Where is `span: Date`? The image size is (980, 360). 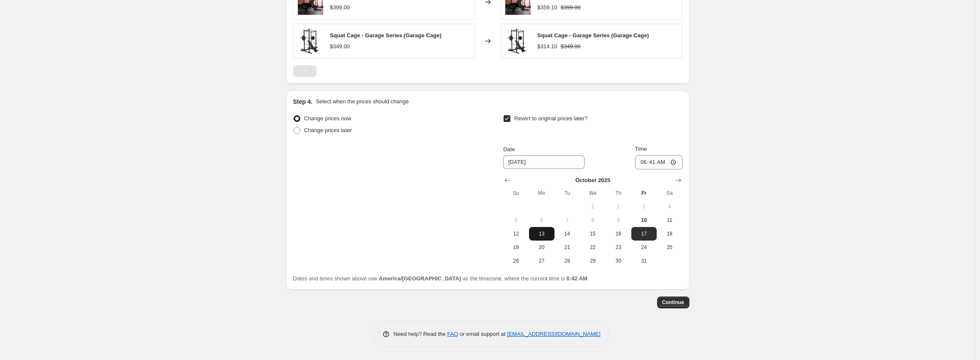 span: Date is located at coordinates (509, 149).